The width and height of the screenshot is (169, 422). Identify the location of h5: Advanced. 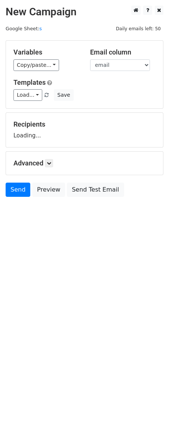
(84, 163).